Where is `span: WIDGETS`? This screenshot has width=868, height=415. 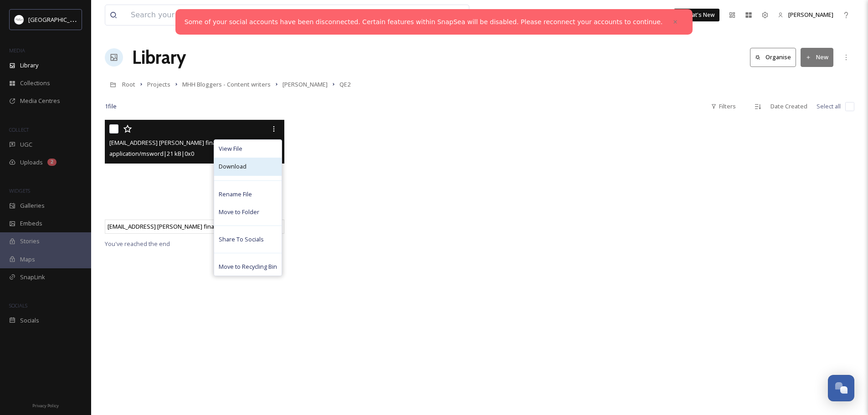 span: WIDGETS is located at coordinates (20, 191).